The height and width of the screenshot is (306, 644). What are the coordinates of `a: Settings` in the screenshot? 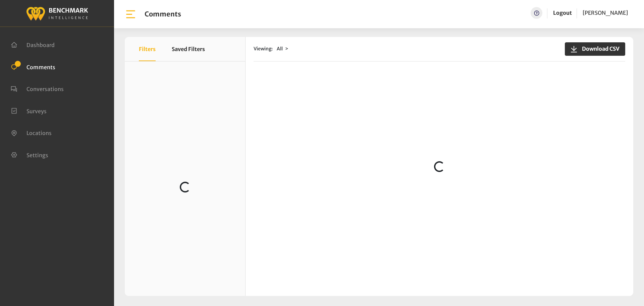 It's located at (30, 155).